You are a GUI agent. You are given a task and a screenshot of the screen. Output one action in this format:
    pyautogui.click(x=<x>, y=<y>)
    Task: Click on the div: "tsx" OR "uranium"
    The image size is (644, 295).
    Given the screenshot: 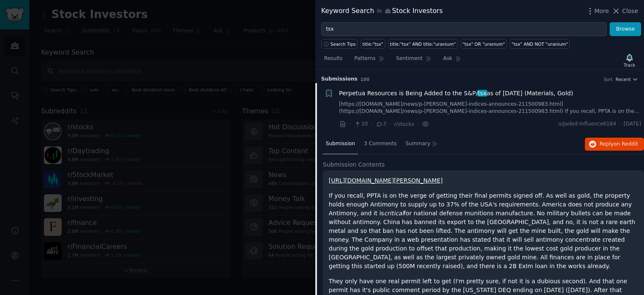 What is the action you would take?
    pyautogui.click(x=483, y=44)
    